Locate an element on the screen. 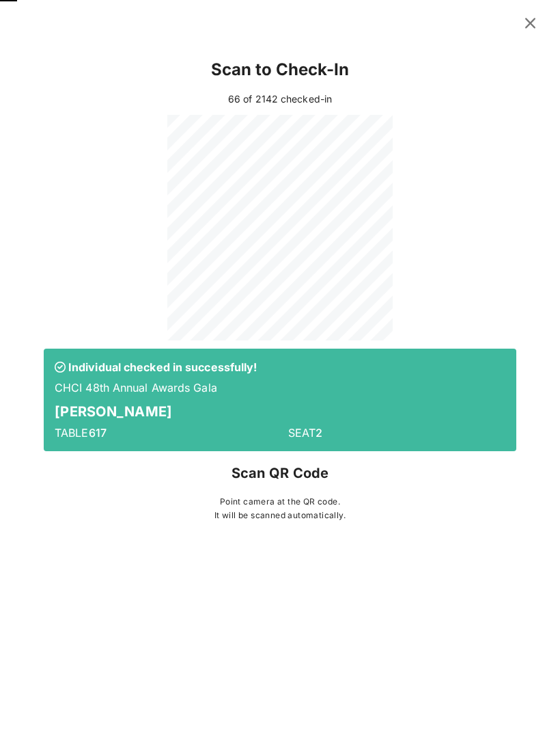 This screenshot has width=560, height=752. div: 66 of 2142 checked-in is located at coordinates (280, 99).